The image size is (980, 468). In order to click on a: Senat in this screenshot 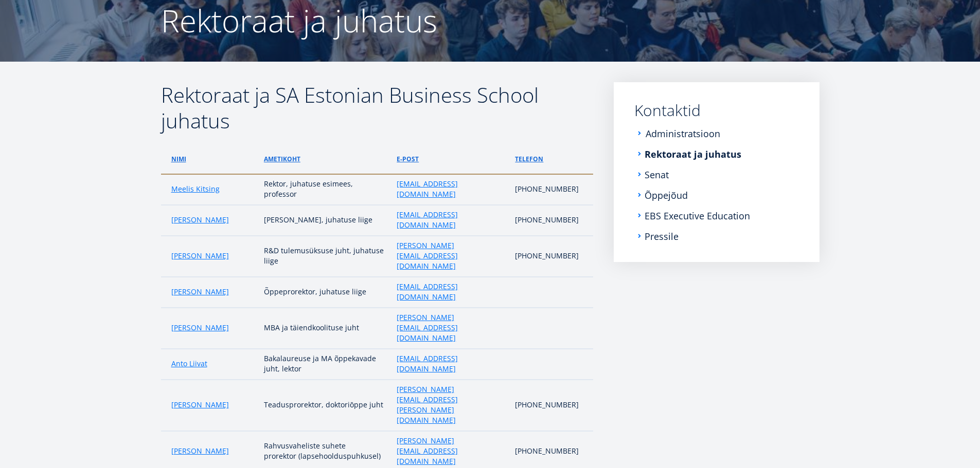, I will do `click(656, 175)`.